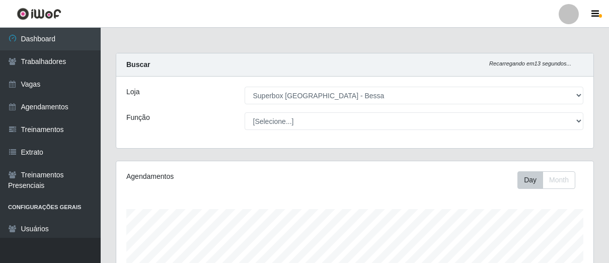 The width and height of the screenshot is (609, 263). I want to click on i: Recarregando em 13 segundos..., so click(530, 63).